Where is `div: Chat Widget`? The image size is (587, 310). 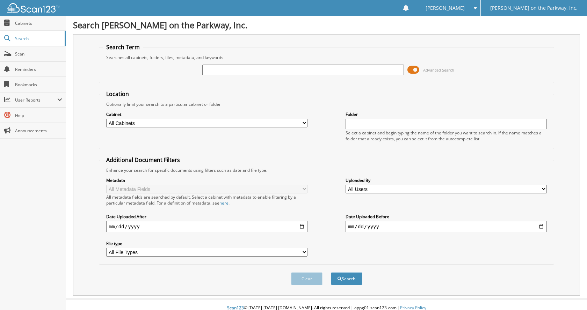
div: Chat Widget is located at coordinates (570, 294).